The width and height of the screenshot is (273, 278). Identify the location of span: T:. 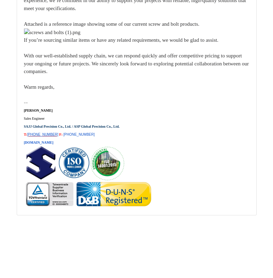
(25, 134).